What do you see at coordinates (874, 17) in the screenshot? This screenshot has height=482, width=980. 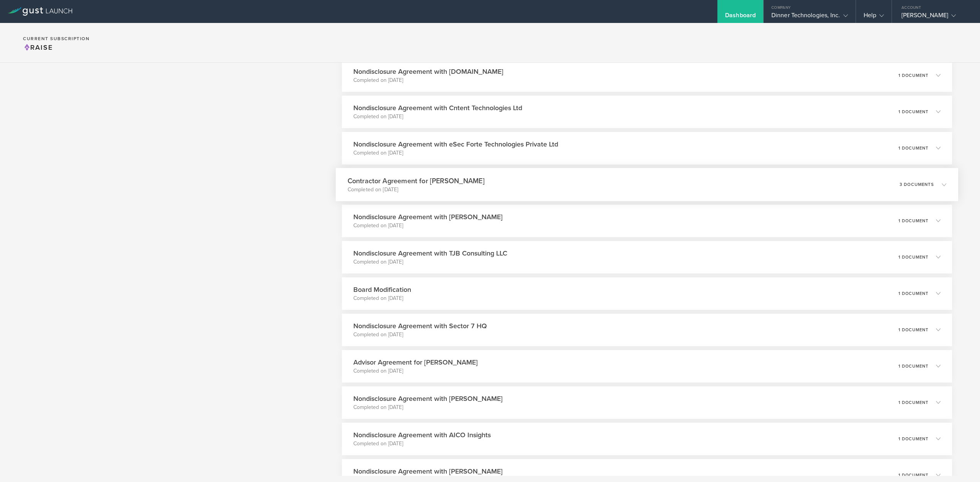 I see `div: Help` at bounding box center [874, 17].